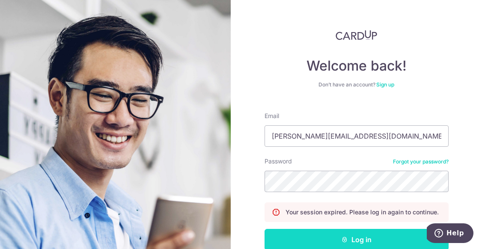 Image resolution: width=482 pixels, height=249 pixels. Describe the element at coordinates (357, 136) in the screenshot. I see `input: Enter your Email` at that location.